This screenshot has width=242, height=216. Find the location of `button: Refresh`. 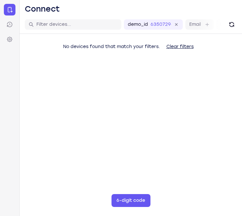

button: Refresh is located at coordinates (232, 25).